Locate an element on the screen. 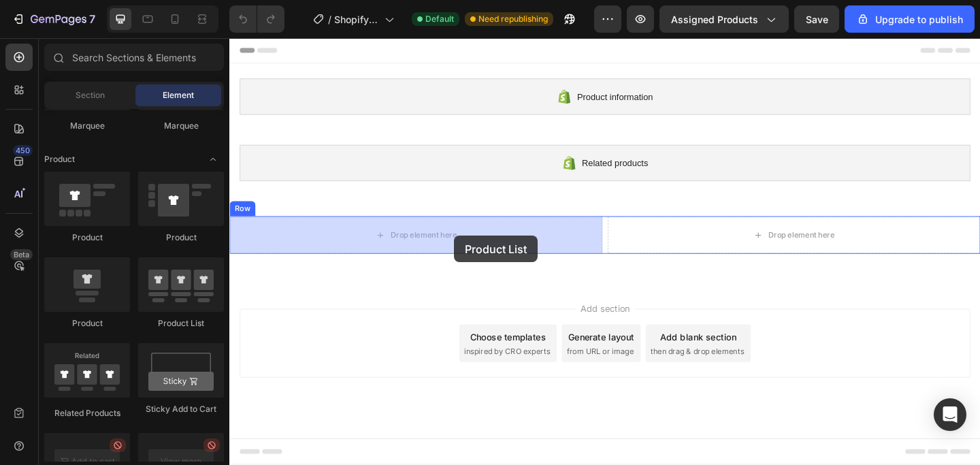  button: Upgrade to publish is located at coordinates (909, 19).